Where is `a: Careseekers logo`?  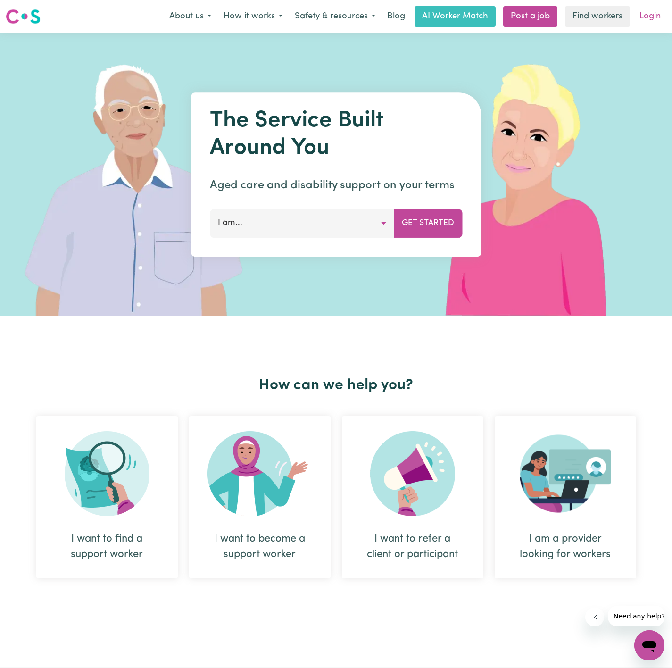
a: Careseekers logo is located at coordinates (23, 17).